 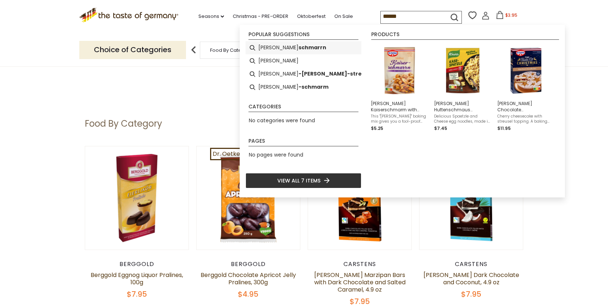 I want to click on li: Dr. Oetker Chocolate Kaiser-Kirsch-Streuselkuchen Cake Mix, 12.9 oz, so click(x=526, y=88).